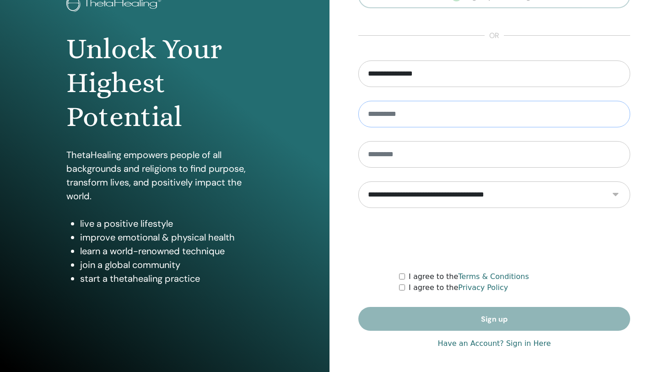 This screenshot has width=659, height=372. I want to click on li: start a thetahealing practice, so click(172, 278).